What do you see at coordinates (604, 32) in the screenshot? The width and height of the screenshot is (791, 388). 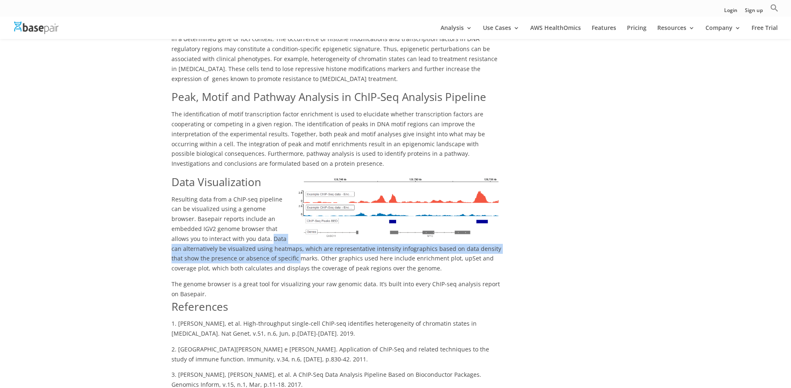 I see `a: Features` at bounding box center [604, 32].